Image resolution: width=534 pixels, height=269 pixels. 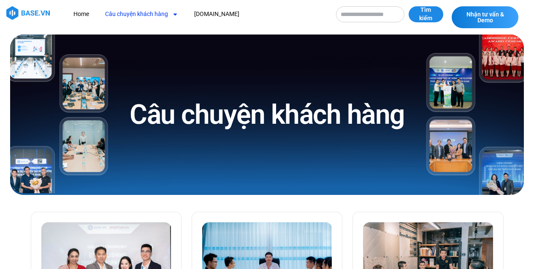 What do you see at coordinates (485, 17) in the screenshot?
I see `a: Nhận tư vấn & Demo` at bounding box center [485, 17].